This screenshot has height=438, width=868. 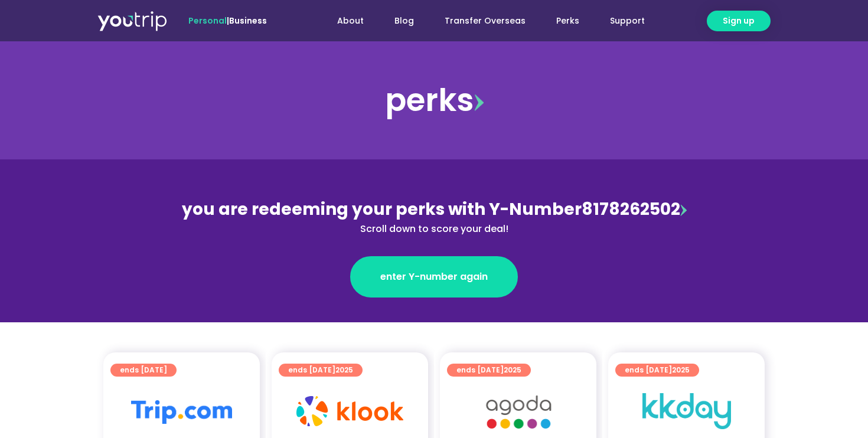 What do you see at coordinates (739, 21) in the screenshot?
I see `span: Sign up` at bounding box center [739, 21].